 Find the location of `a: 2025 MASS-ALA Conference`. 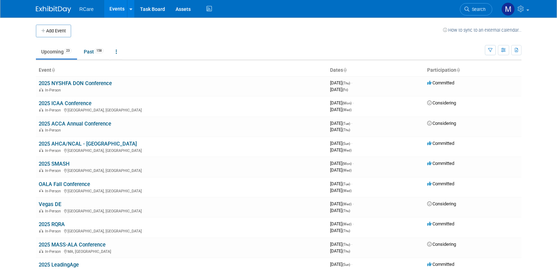

a: 2025 MASS-ALA Conference is located at coordinates (72, 245).